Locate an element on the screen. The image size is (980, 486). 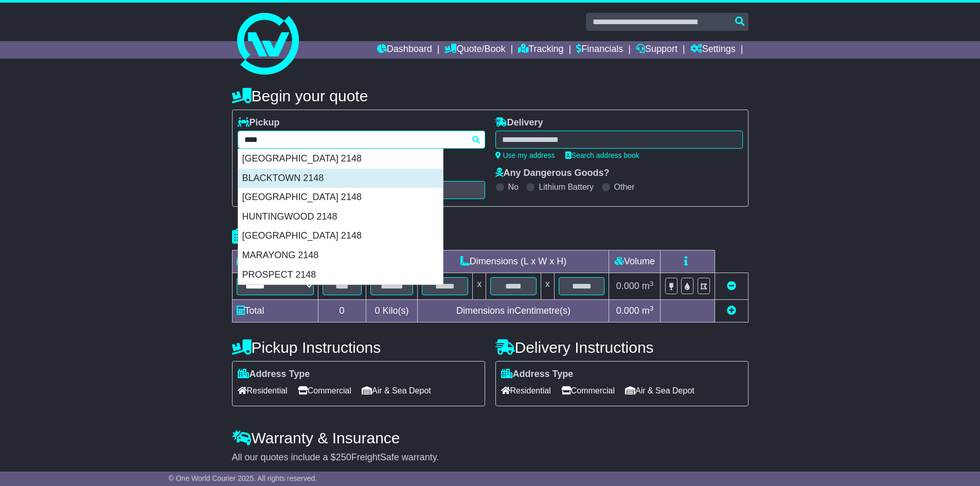
a: Tracking is located at coordinates (540, 49).